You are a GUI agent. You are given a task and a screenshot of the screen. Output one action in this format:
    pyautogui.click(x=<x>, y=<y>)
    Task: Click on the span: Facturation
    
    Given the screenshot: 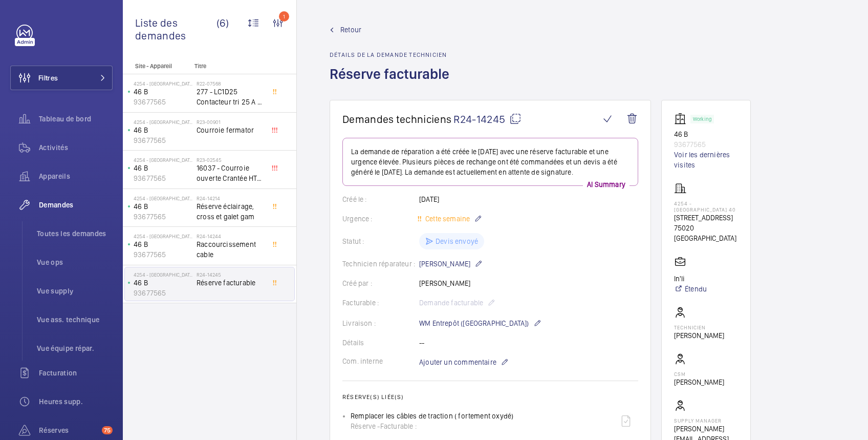 What is the action you would take?
    pyautogui.click(x=76, y=373)
    